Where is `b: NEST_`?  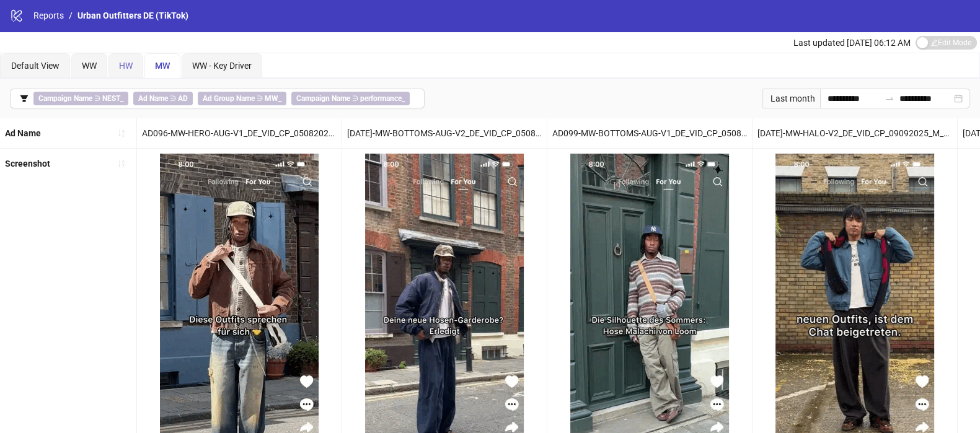
b: NEST_ is located at coordinates (113, 99).